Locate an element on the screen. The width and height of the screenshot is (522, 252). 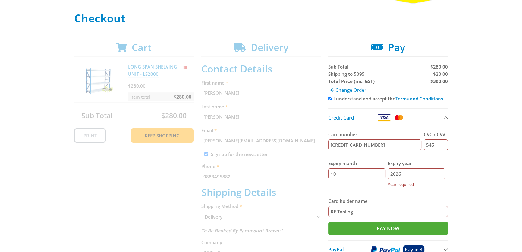
label: Expiry month is located at coordinates (357, 163).